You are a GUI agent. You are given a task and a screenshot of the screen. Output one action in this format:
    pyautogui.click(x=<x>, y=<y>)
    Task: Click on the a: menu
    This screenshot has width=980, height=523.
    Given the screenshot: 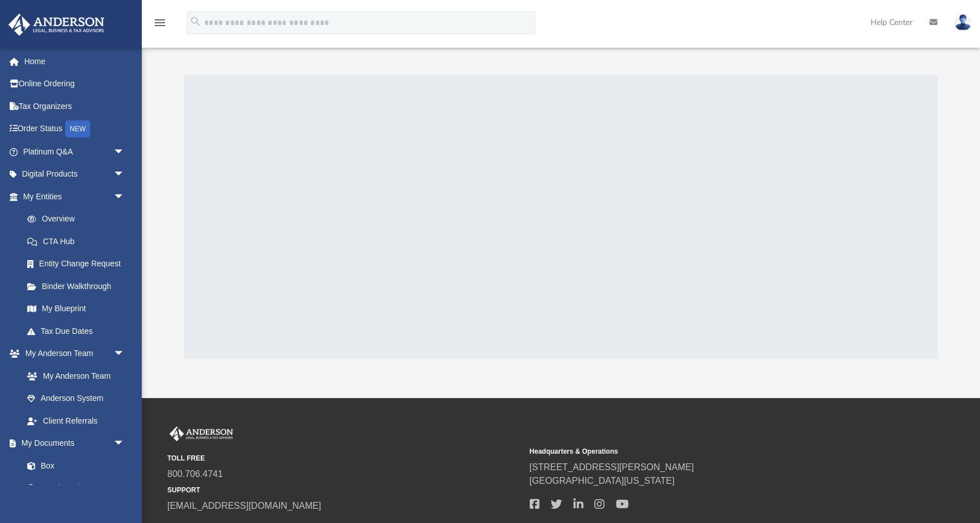 What is the action you would take?
    pyautogui.click(x=160, y=26)
    